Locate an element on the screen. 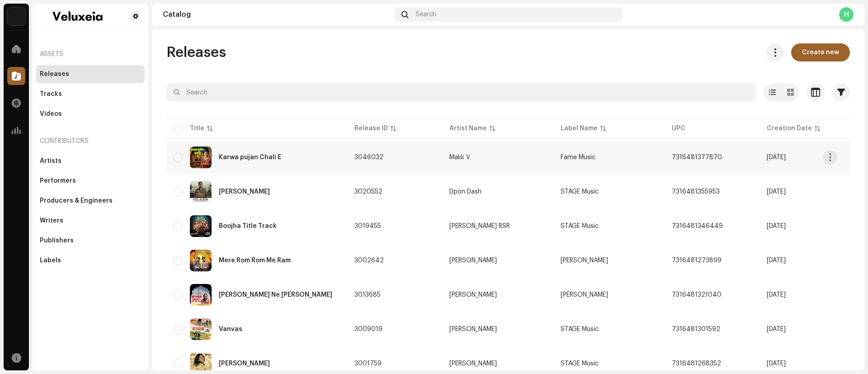 The height and width of the screenshot is (374, 868). span: Fame Music is located at coordinates (577, 158).